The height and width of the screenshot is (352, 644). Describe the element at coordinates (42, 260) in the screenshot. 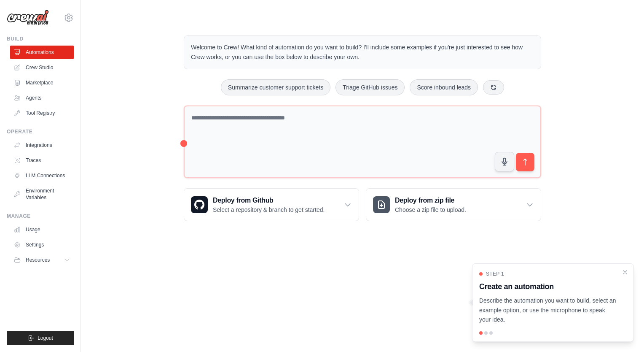

I see `button: Resources` at that location.